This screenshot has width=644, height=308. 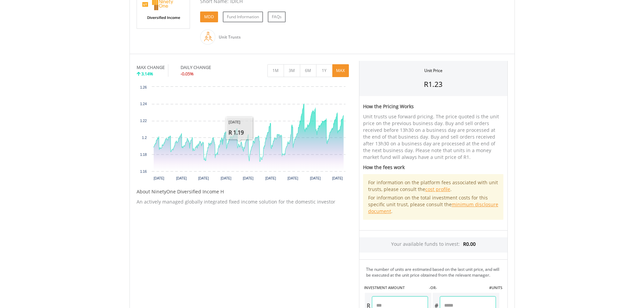 I want to click on button: MAX, so click(x=341, y=71).